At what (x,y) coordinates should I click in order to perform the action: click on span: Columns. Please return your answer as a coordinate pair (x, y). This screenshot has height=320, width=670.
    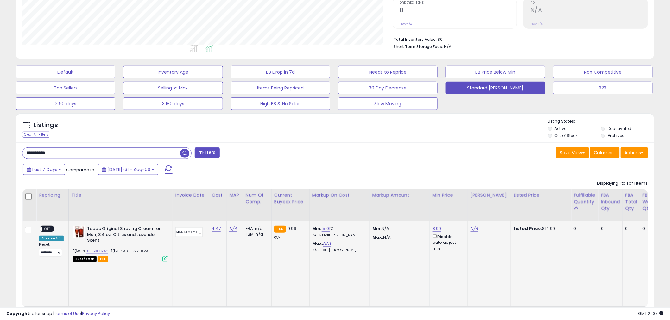
    Looking at the image, I should click on (604, 153).